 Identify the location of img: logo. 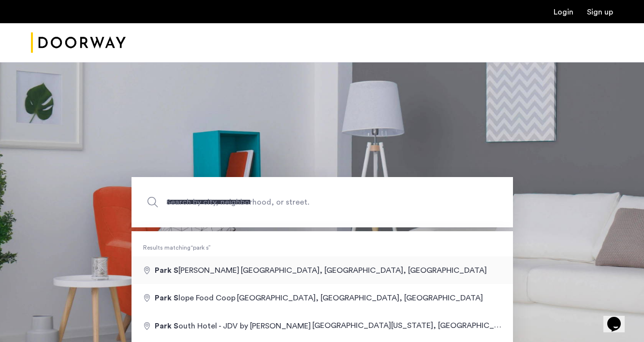
(79, 43).